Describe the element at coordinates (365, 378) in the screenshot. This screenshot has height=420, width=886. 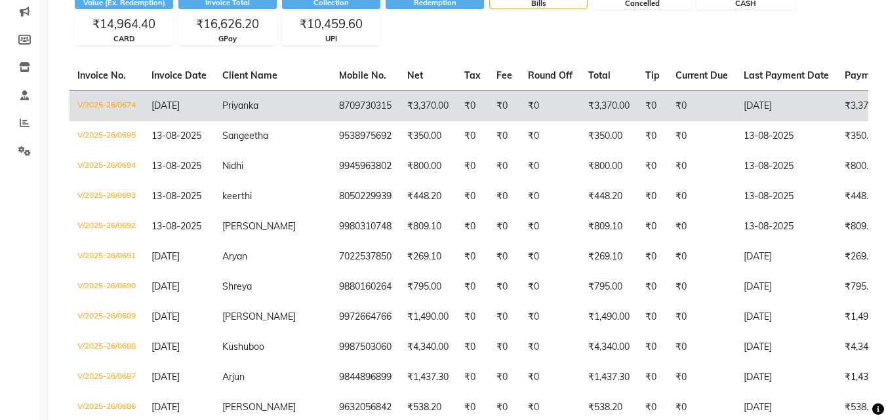
I see `td: 9844896899` at that location.